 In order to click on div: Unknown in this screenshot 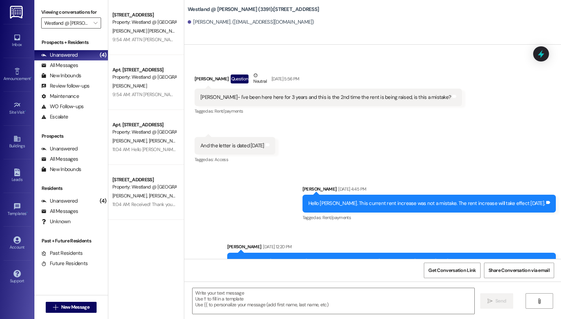, I will do `click(56, 222)`.